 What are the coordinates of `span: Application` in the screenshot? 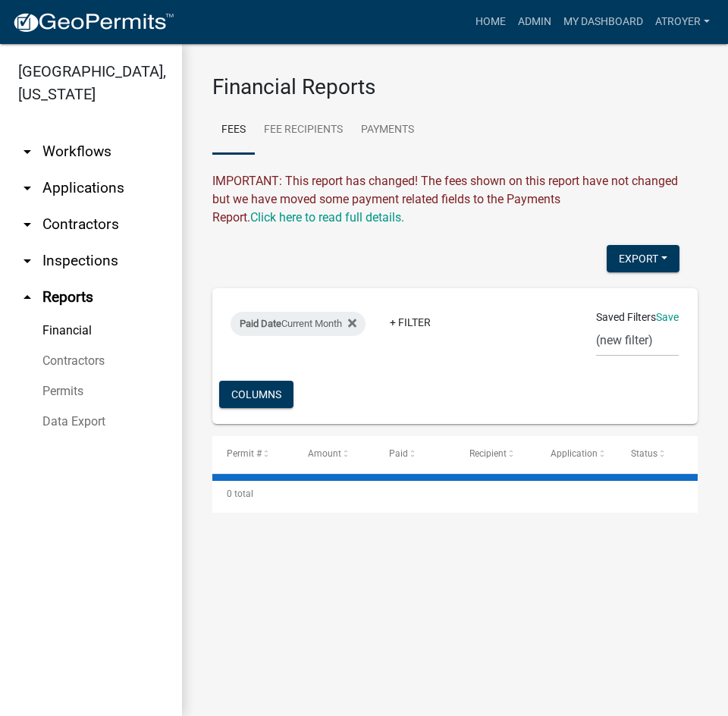 It's located at (574, 454).